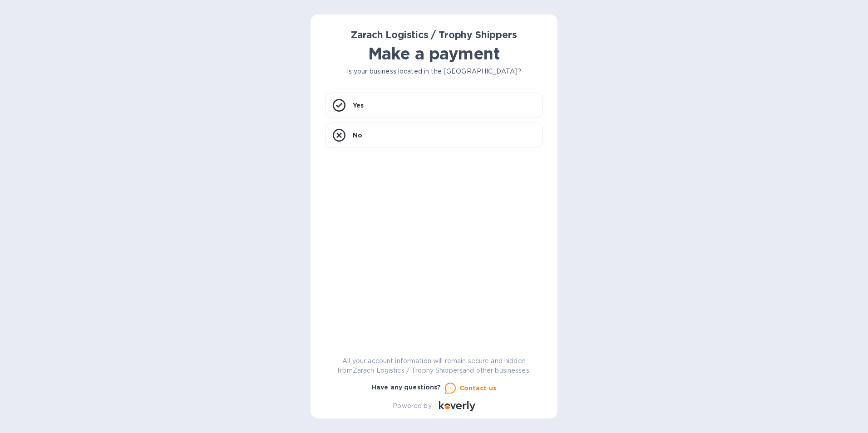 Image resolution: width=868 pixels, height=433 pixels. What do you see at coordinates (434, 366) in the screenshot?
I see `p: All your account information will remain secure and hidden from Zarach Logistics / Trophy Shipper...` at bounding box center [434, 366].